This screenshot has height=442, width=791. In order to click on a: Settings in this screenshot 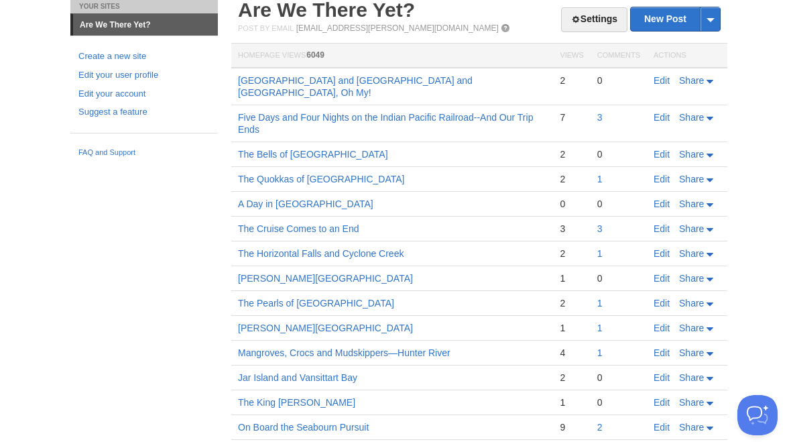, I will do `click(594, 19)`.